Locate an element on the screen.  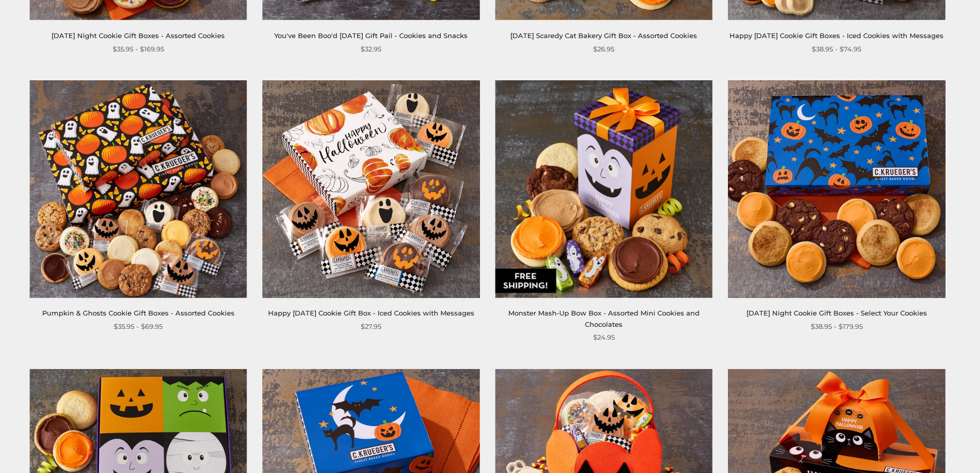
span: $35.95 - $69.95 is located at coordinates (138, 326).